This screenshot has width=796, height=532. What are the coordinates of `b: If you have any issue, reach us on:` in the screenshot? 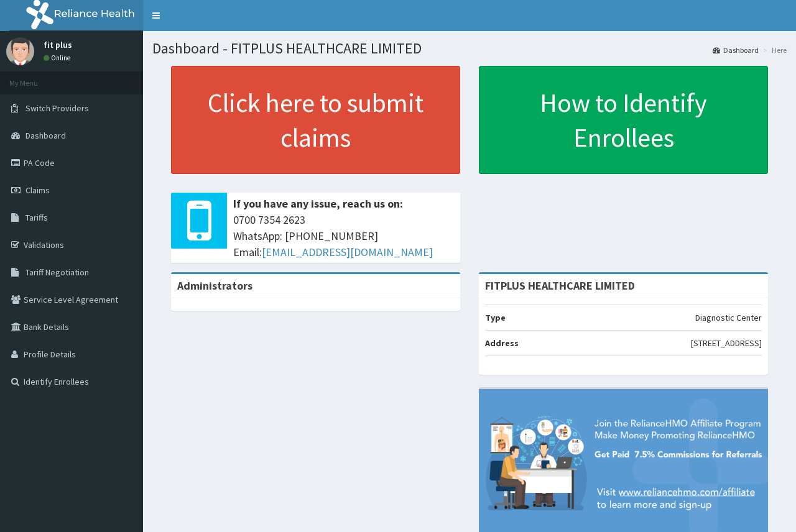 It's located at (318, 203).